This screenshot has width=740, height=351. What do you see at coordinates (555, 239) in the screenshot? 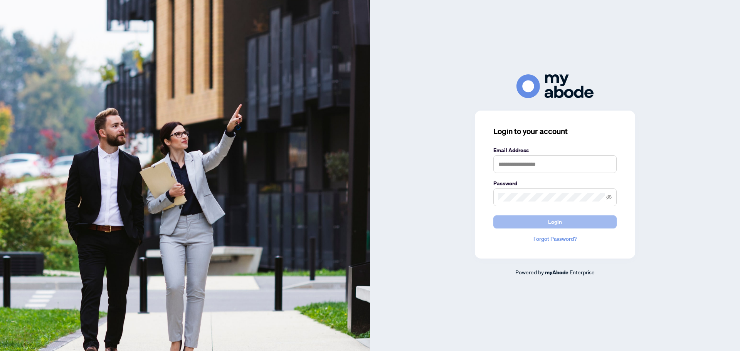
I see `a: Forgot Password?` at bounding box center [555, 239].